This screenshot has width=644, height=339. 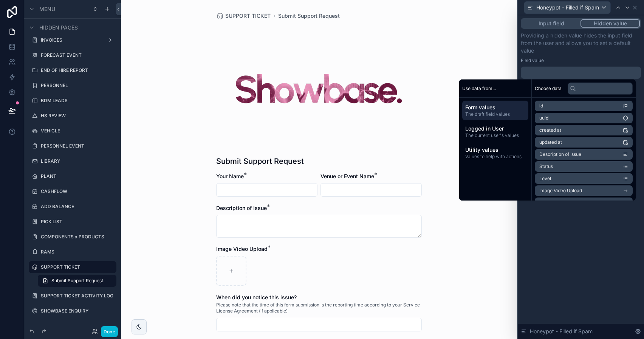 I want to click on span: Venue or Event Name, so click(x=348, y=176).